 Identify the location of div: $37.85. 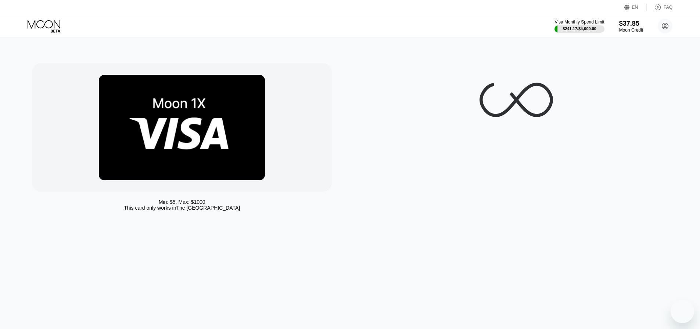
(631, 24).